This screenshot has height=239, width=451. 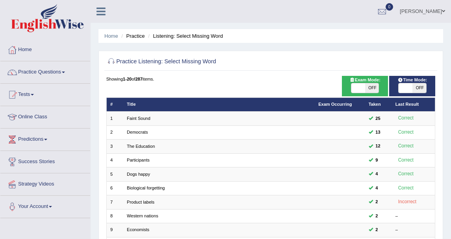 What do you see at coordinates (115, 188) in the screenshot?
I see `td: 6` at bounding box center [115, 188].